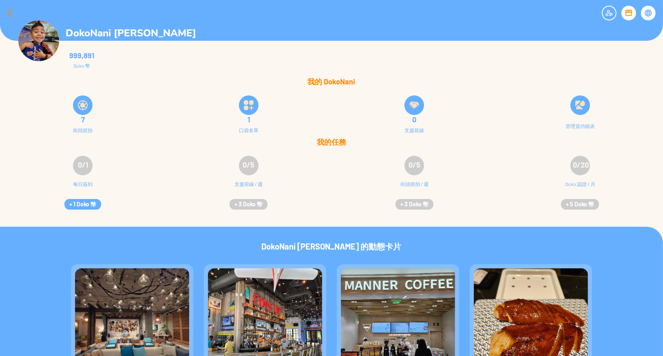  Describe the element at coordinates (249, 105) in the screenshot. I see `img: bucketListIcon.svg` at that location.